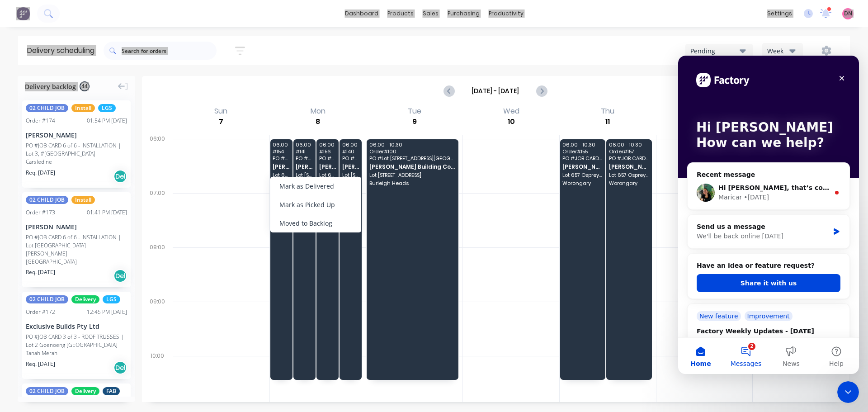 The width and height of the screenshot is (868, 412). I want to click on div: Mon, so click(318, 111).